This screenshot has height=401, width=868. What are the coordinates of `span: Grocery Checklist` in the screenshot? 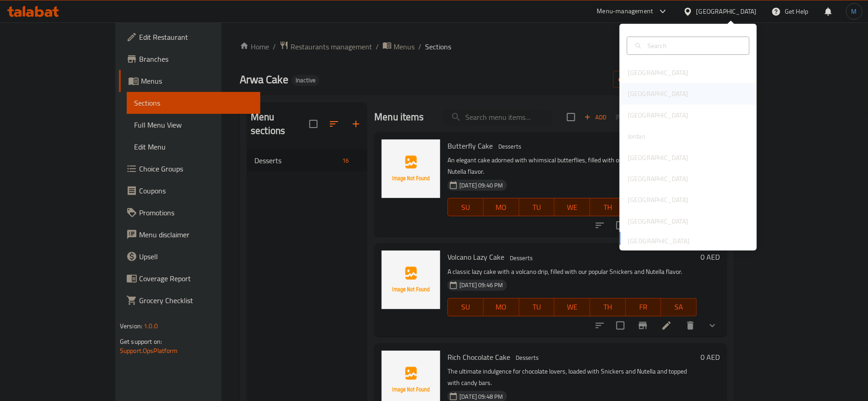 It's located at (196, 300).